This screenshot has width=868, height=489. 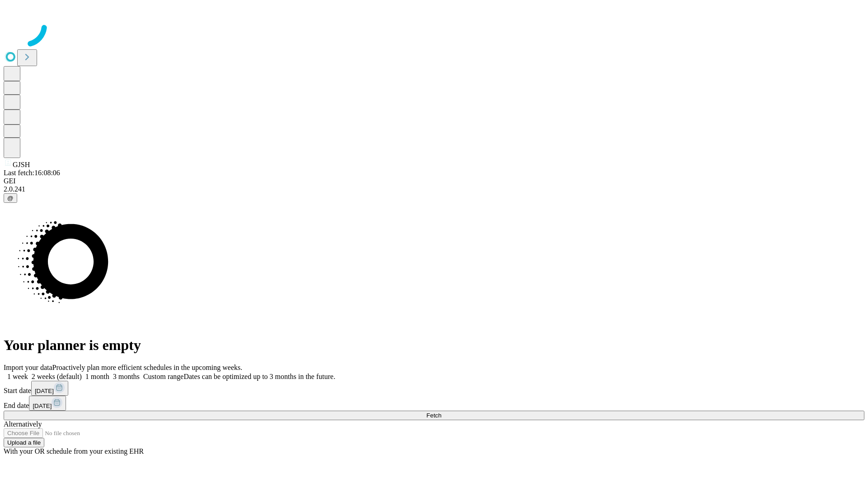 I want to click on span: 2 weeks (default), so click(x=57, y=376).